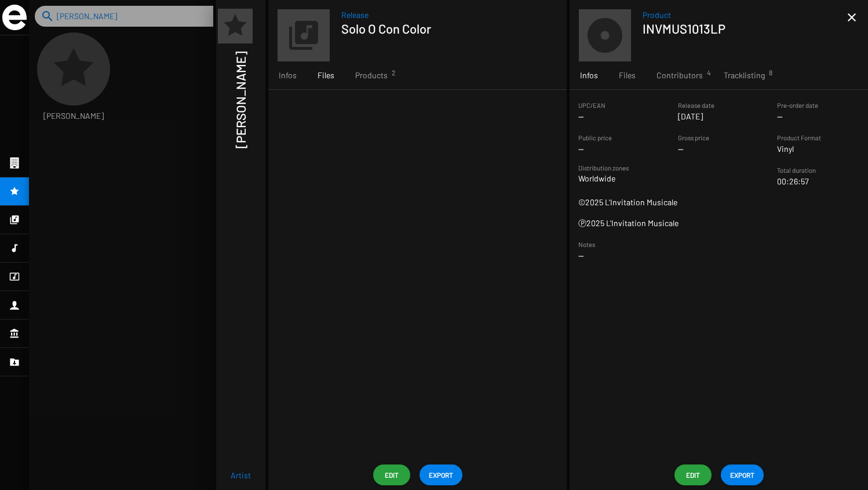  Describe the element at coordinates (786, 148) in the screenshot. I see `span: Vinyl` at that location.